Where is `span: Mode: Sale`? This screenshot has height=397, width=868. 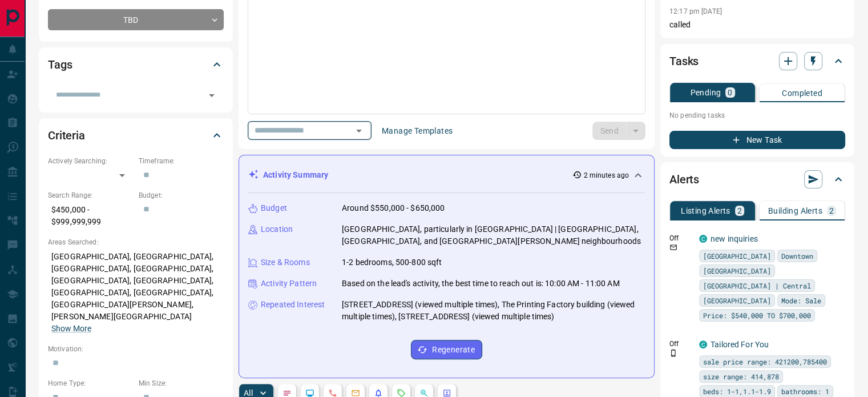 span: Mode: Sale is located at coordinates (801, 300).